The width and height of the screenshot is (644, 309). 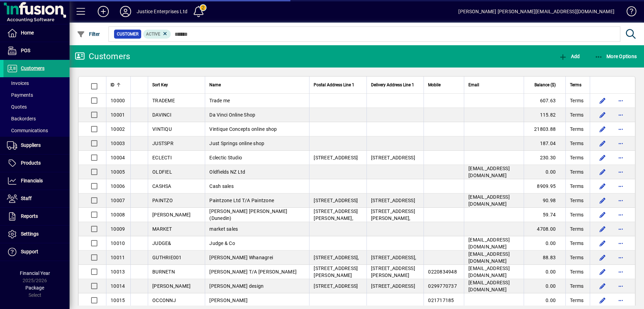 I want to click on span: Financials, so click(x=32, y=180).